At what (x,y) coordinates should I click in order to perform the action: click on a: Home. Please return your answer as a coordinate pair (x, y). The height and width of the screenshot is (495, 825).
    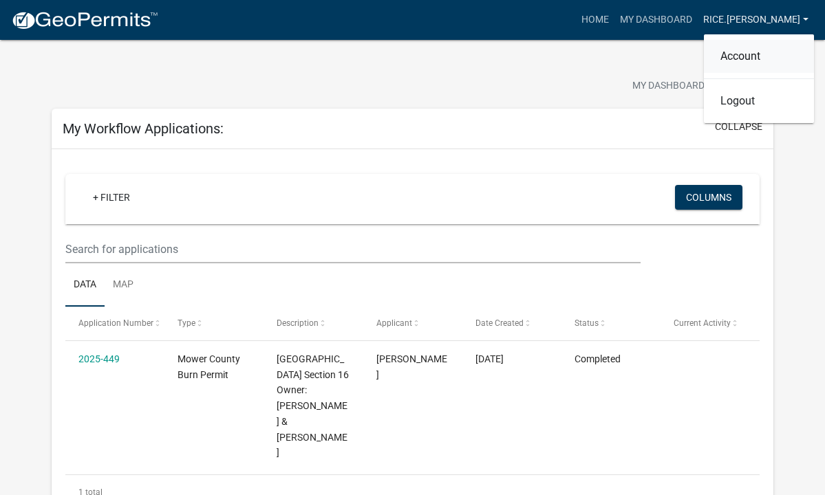
    Looking at the image, I should click on (595, 20).